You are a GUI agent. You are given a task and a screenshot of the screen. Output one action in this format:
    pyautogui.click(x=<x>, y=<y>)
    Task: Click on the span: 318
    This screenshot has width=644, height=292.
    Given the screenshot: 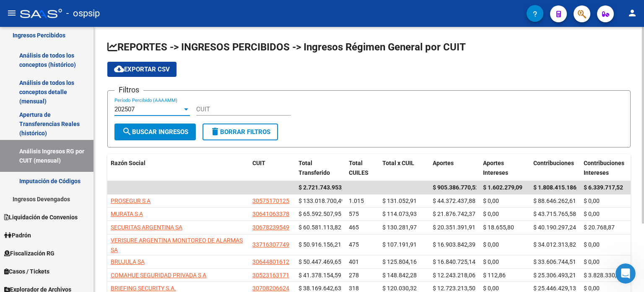 What is the action you would take?
    pyautogui.click(x=354, y=288)
    